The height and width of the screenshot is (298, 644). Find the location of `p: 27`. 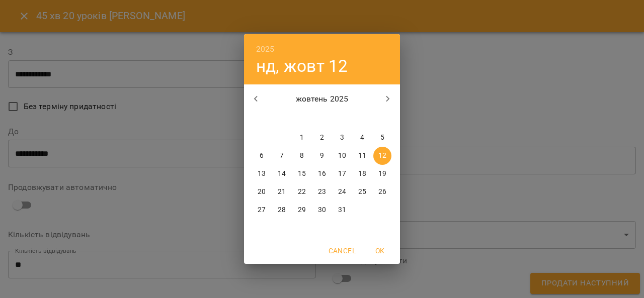

p: 27 is located at coordinates (261, 210).